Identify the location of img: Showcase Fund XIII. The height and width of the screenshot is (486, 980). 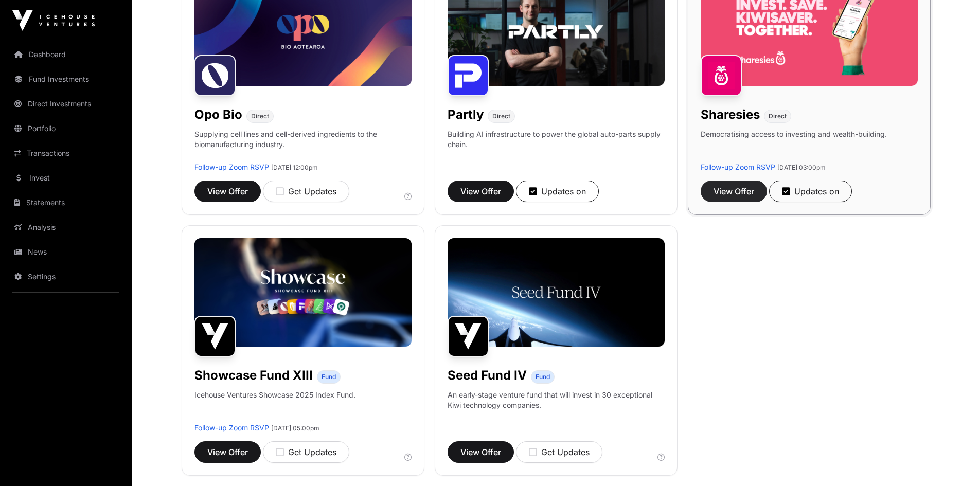
(215, 336).